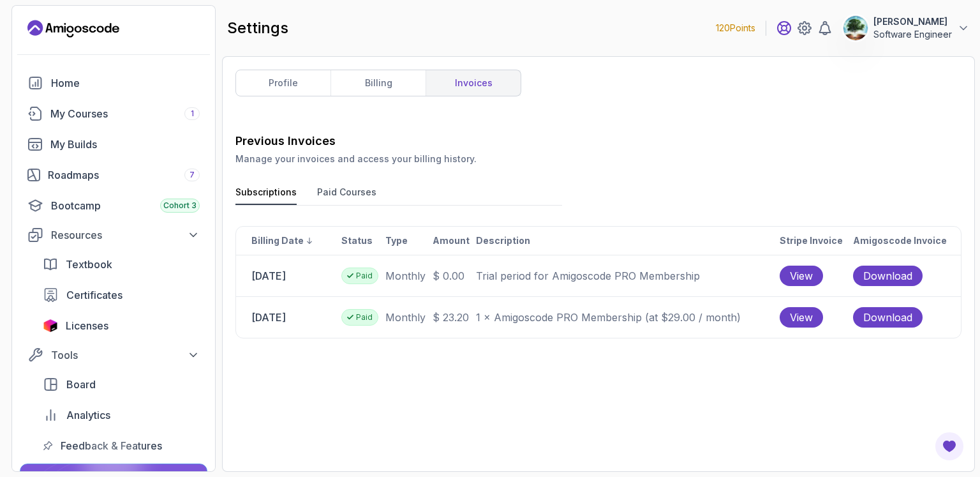  Describe the element at coordinates (114, 355) in the screenshot. I see `button: Tools` at that location.